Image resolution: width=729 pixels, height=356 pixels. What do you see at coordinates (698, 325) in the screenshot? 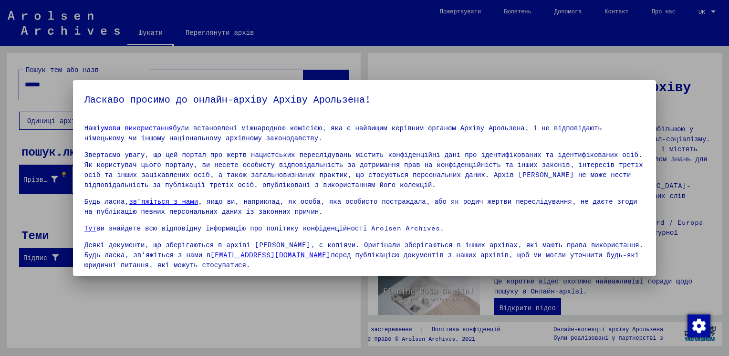
I see `div: Зміна згоди` at bounding box center [698, 325].